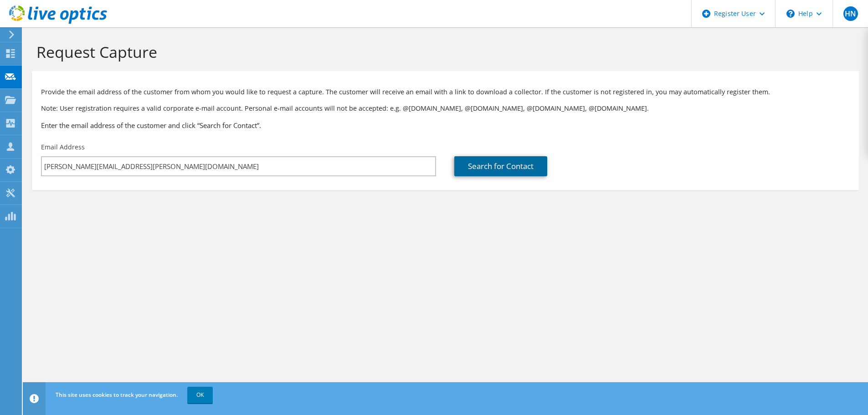 The height and width of the screenshot is (415, 868). What do you see at coordinates (445, 92) in the screenshot?
I see `p: Provide the email address of the customer from whom you would like to request a capture. The cust...` at bounding box center [445, 92].